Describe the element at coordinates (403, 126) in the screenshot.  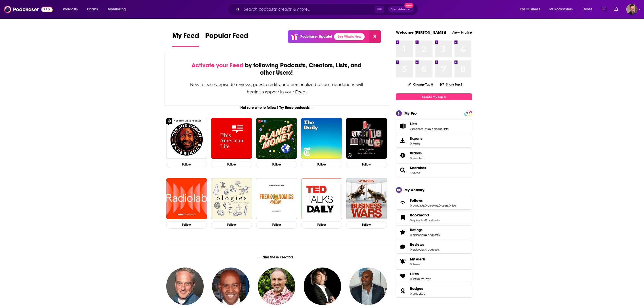
I see `a: Lists` at that location.